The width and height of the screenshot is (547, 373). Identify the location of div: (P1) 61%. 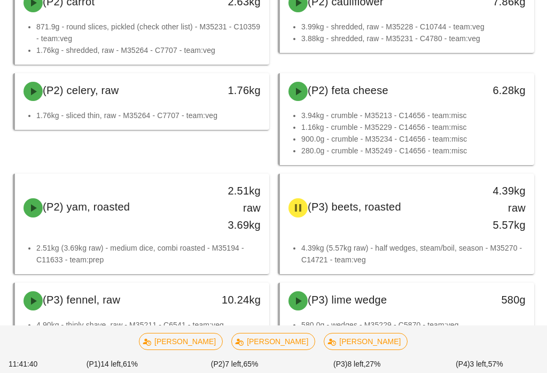
(112, 364).